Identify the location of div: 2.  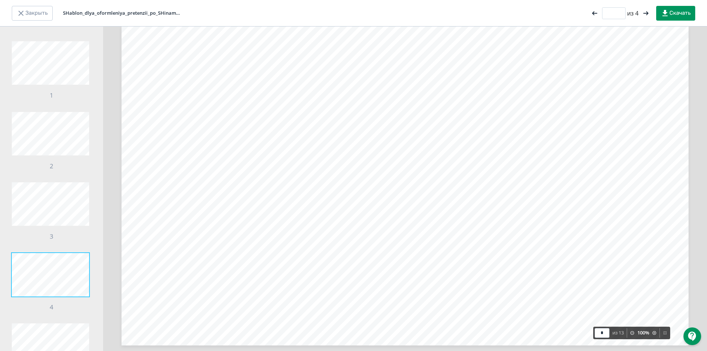
(52, 141).